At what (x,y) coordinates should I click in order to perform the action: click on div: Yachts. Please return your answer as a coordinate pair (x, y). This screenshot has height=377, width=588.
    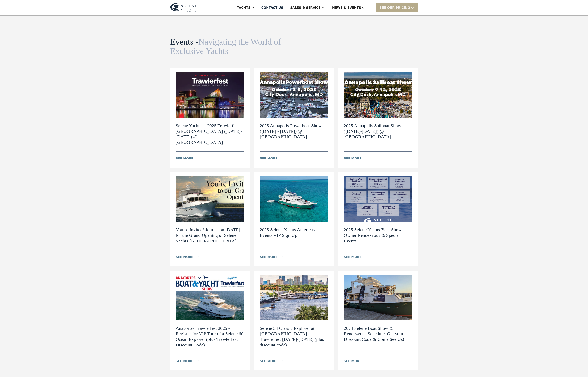
    Looking at the image, I should click on (244, 8).